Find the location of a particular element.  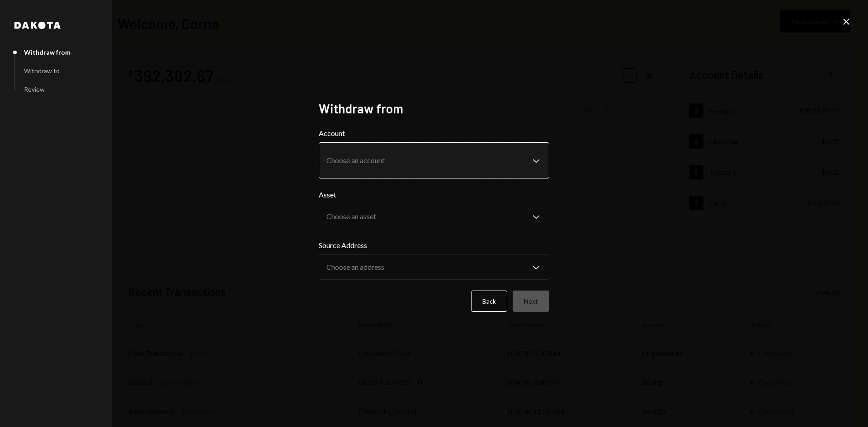

button: Source Address is located at coordinates (434, 268).